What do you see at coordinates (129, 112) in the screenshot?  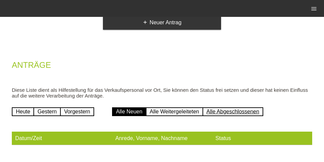 I see `a: Alle Neuen` at bounding box center [129, 112].